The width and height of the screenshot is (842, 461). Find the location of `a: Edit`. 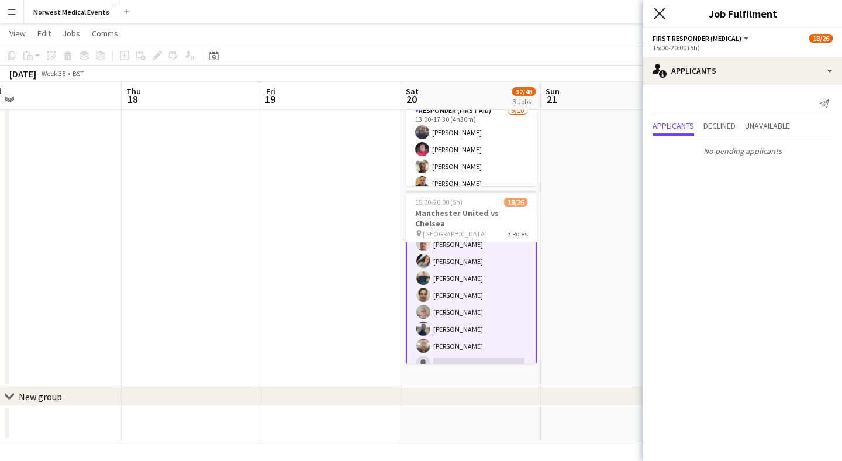

a: Edit is located at coordinates (44, 33).